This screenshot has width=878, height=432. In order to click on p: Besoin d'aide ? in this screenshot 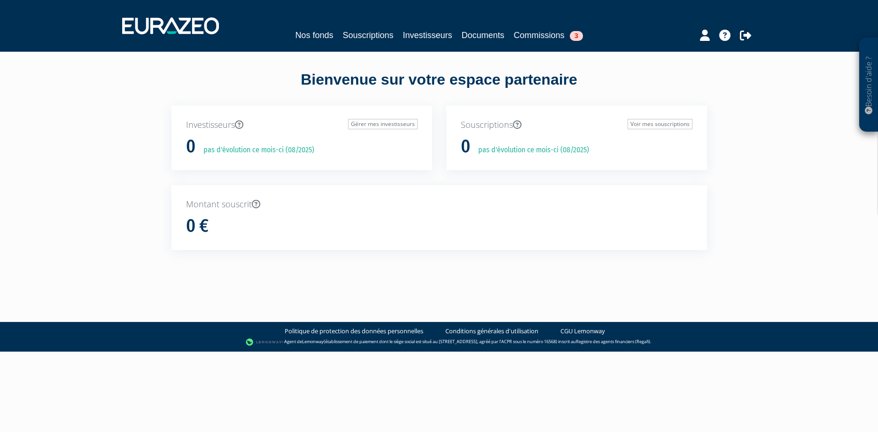, I will do `click(869, 85)`.